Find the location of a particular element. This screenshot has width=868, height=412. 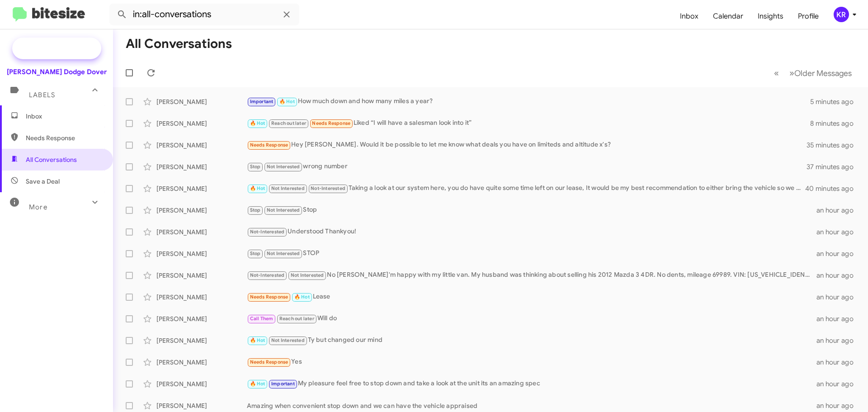

span: Special Campaign is located at coordinates (66, 49).